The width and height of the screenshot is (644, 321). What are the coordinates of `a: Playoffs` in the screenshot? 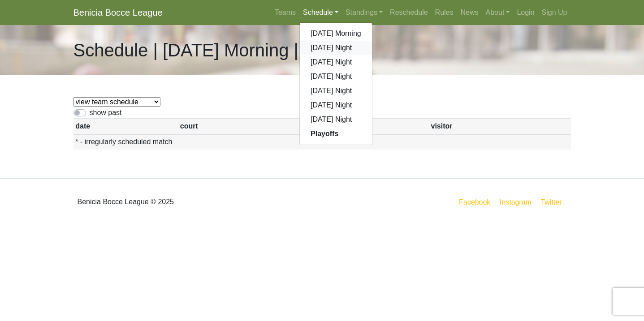 It's located at (336, 134).